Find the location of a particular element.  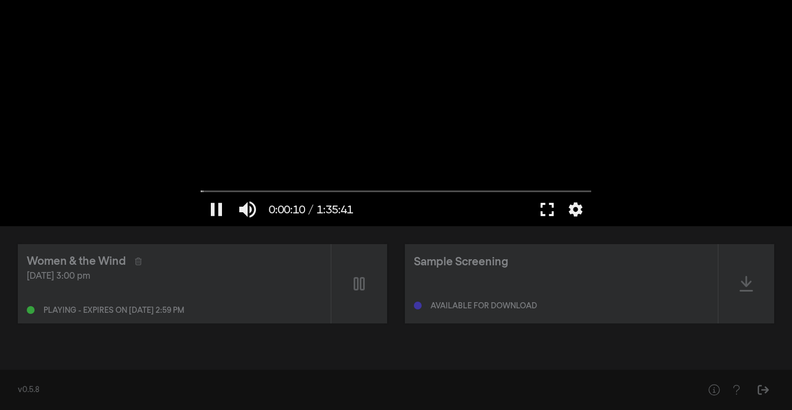

div: v0.5.8 is located at coordinates (349, 390).